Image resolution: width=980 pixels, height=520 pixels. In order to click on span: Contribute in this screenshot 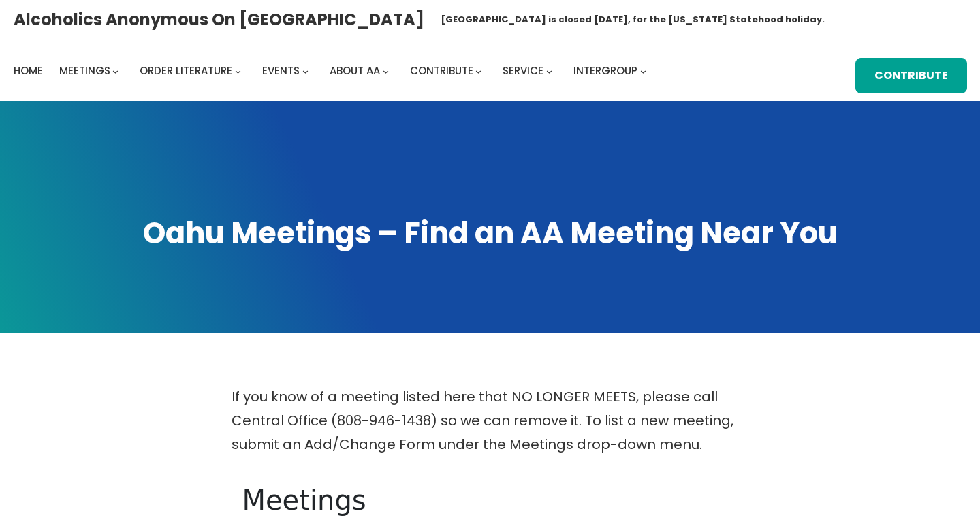, I will do `click(442, 70)`.